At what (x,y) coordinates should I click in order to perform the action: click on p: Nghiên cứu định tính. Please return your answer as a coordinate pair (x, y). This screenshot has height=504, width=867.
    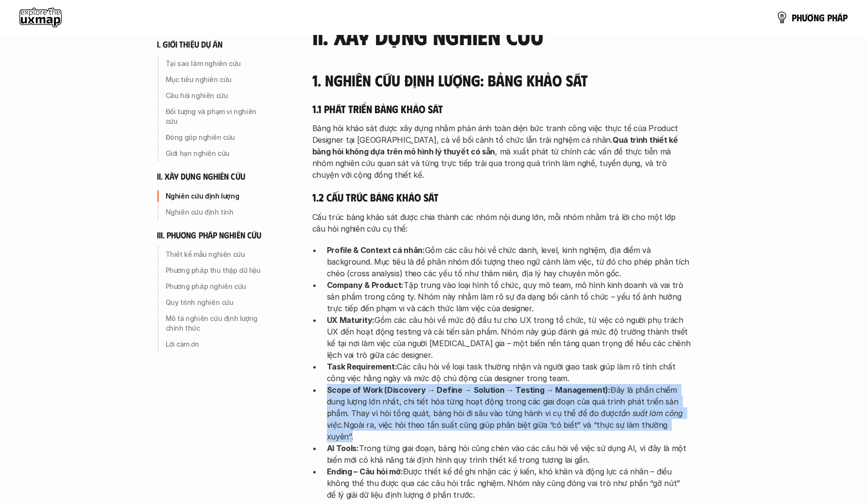
    Looking at the image, I should click on (217, 212).